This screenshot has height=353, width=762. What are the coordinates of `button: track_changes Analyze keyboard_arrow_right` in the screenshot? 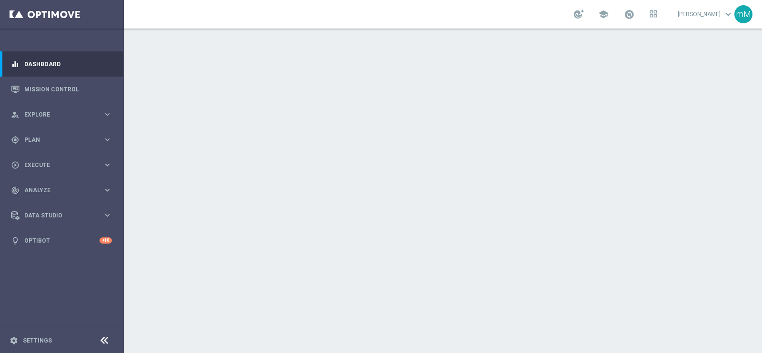 It's located at (61, 190).